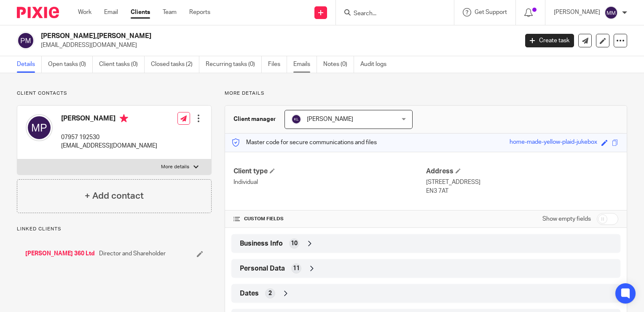  I want to click on a: Client tasks (0), so click(122, 64).